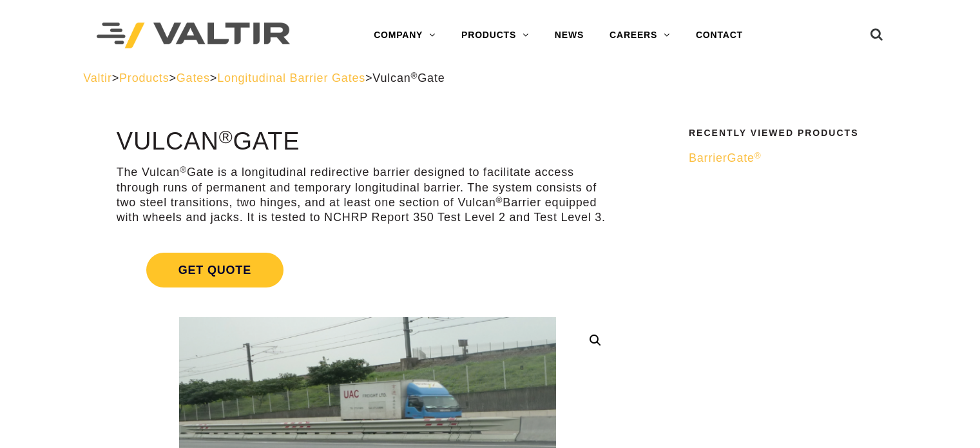 The height and width of the screenshot is (448, 980). I want to click on span: Get Quote, so click(215, 270).